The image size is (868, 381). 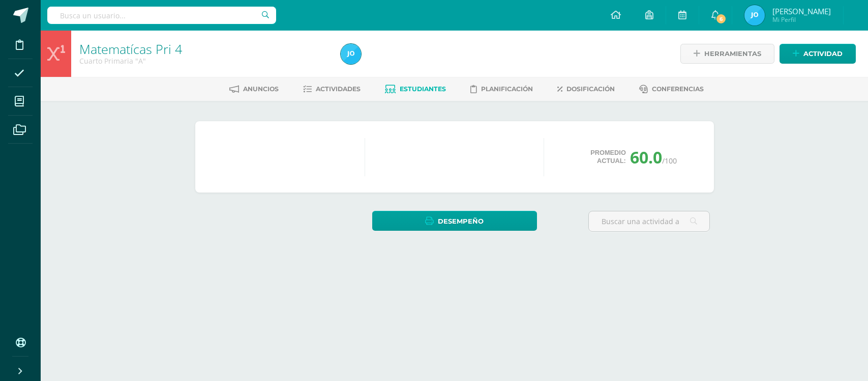 I want to click on a: Dosificación, so click(x=586, y=89).